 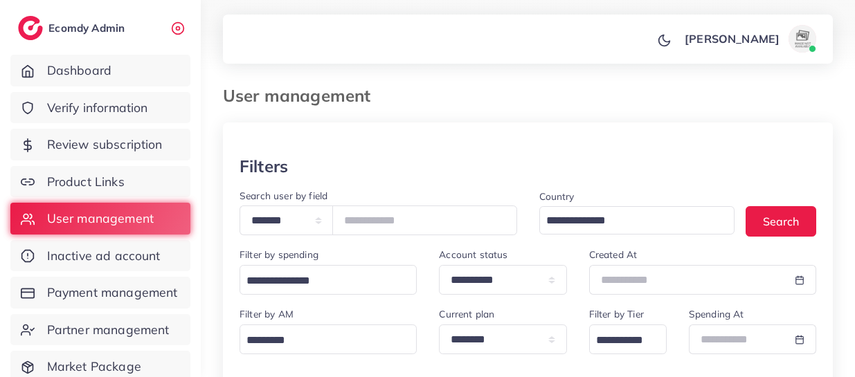 I want to click on label: Account status, so click(x=473, y=255).